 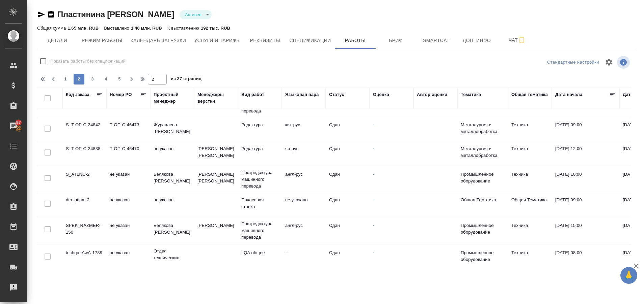 I want to click on span: Чат, so click(x=518, y=40).